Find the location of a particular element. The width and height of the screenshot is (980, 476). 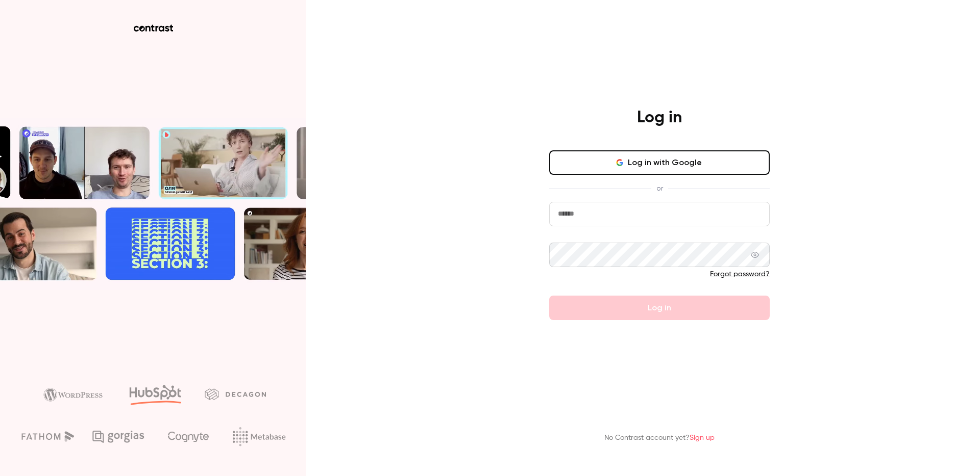

img: decagon is located at coordinates (235, 394).